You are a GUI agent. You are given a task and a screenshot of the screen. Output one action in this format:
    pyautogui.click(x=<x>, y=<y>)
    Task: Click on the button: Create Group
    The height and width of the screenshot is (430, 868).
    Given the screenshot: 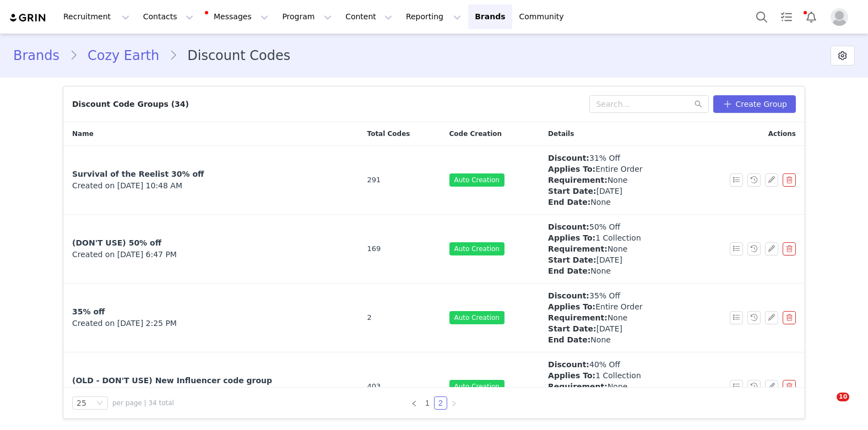 What is the action you would take?
    pyautogui.click(x=755, y=104)
    